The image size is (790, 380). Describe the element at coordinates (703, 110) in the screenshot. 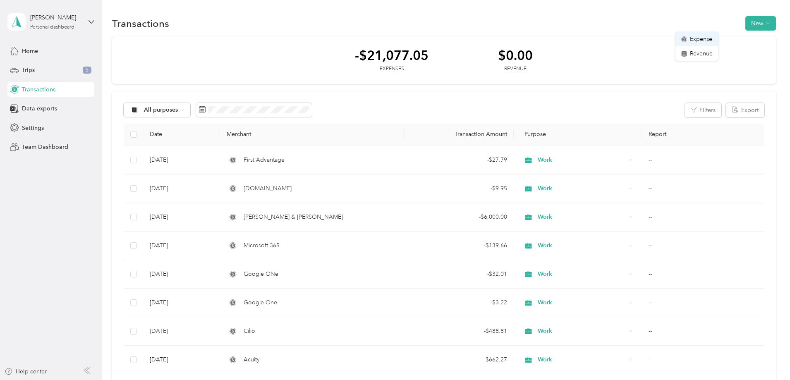

I see `button: Filters` at that location.